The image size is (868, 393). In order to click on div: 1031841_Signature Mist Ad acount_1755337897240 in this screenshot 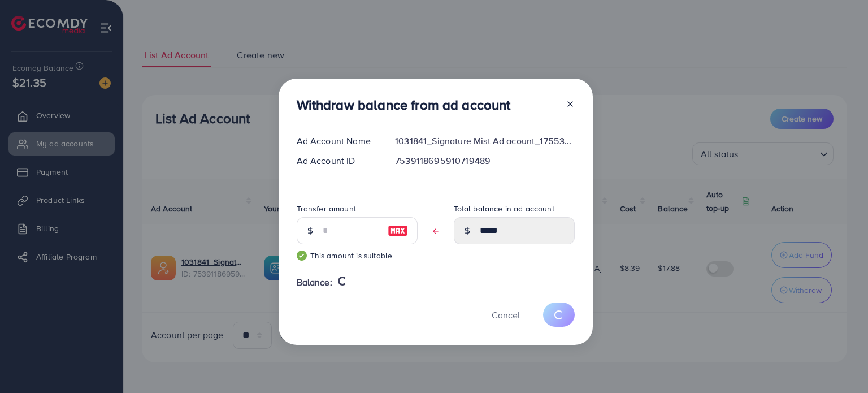, I will do `click(484, 141)`.